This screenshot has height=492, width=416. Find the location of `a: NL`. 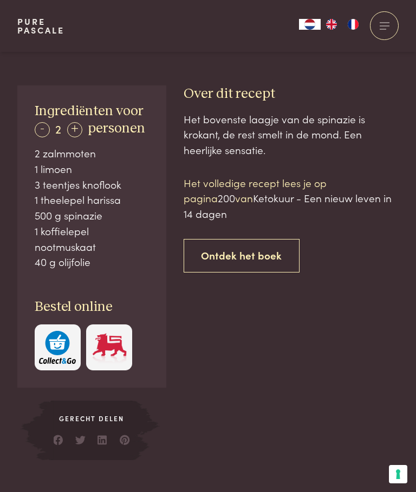

a: NL is located at coordinates (309, 24).